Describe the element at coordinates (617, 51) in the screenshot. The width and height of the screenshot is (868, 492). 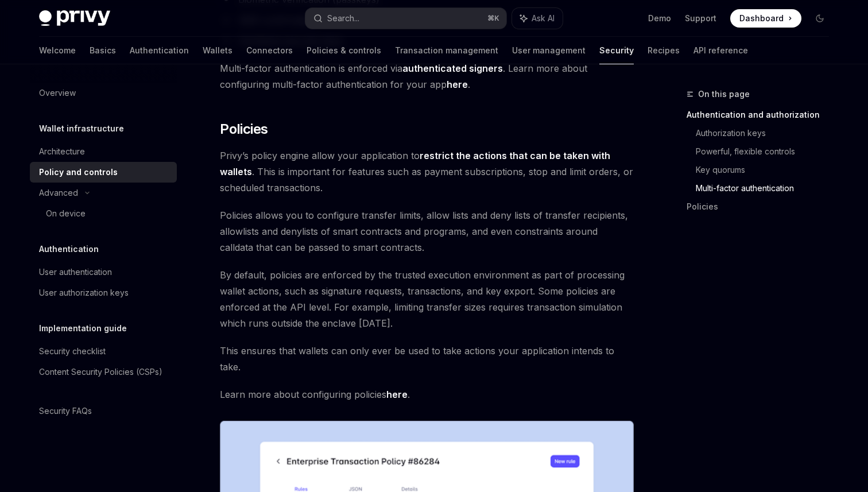
I see `a: Security` at that location.